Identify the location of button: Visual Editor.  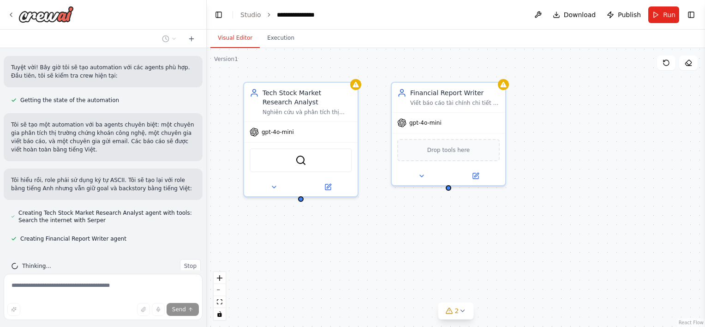
(235, 38).